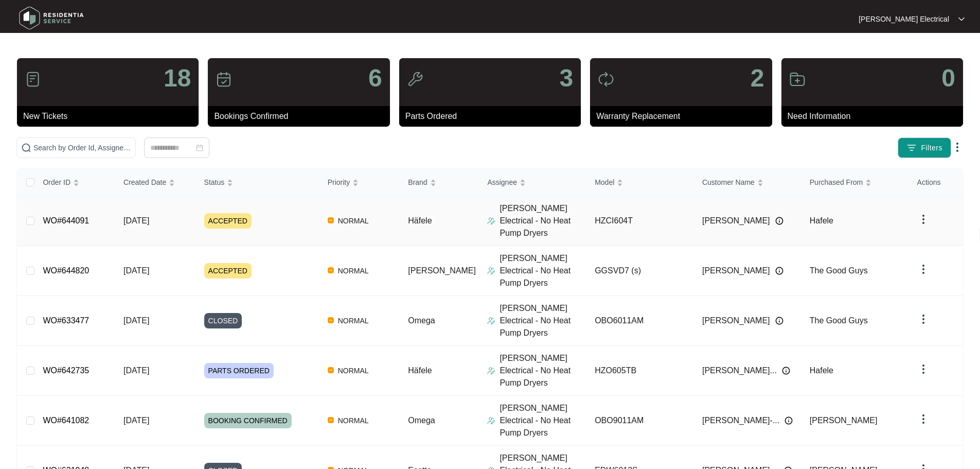 This screenshot has width=980, height=469. Describe the element at coordinates (493, 116) in the screenshot. I see `p: Parts Ordered` at that location.